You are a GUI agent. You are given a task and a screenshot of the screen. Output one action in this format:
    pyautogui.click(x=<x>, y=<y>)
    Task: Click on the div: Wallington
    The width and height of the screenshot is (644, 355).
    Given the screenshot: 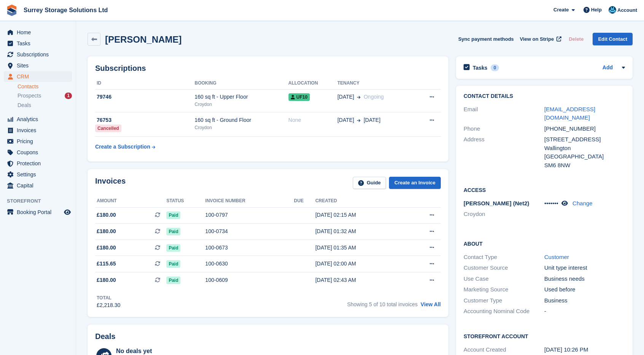 What is the action you would take?
    pyautogui.click(x=585, y=148)
    